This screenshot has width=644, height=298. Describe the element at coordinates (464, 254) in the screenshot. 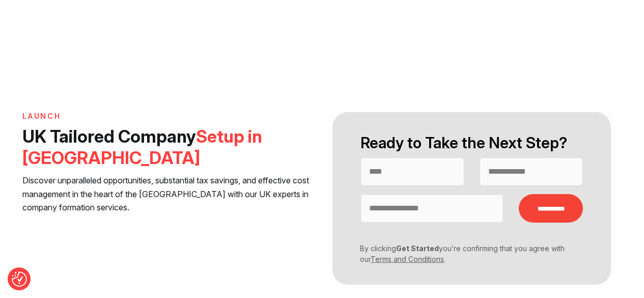

I see `p: By clicking you’re confirming that you agree with our .` at that location.